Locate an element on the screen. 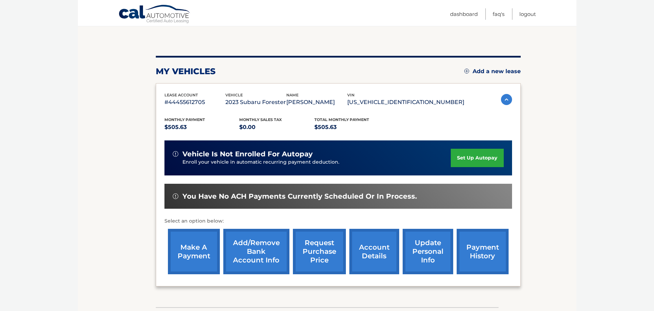 Image resolution: width=654 pixels, height=311 pixels. a: update personal info is located at coordinates (428, 251).